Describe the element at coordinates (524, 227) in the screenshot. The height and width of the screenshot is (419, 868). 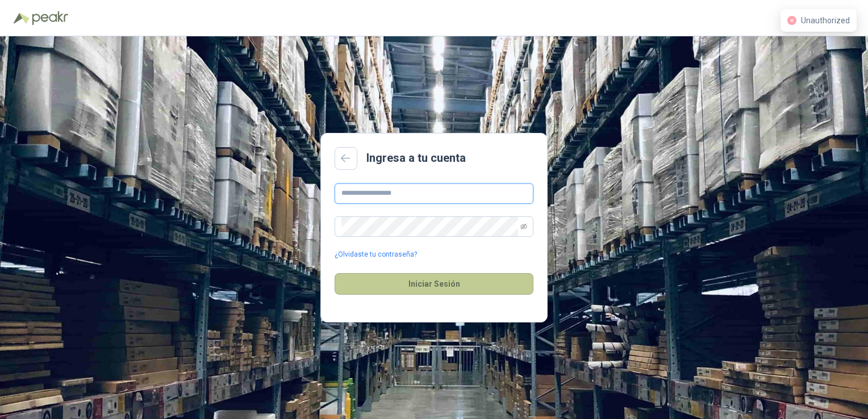
I see `span: eye-invisible` at that location.